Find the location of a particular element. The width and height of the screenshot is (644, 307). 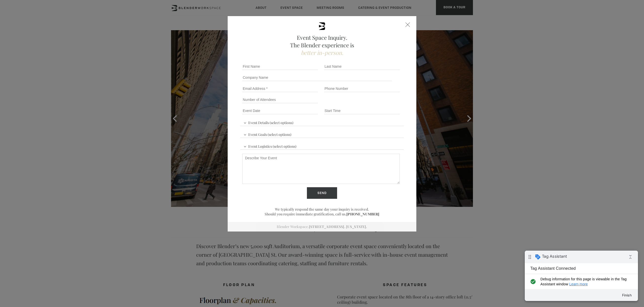

i: Collapse debug badge is located at coordinates (106, 6).